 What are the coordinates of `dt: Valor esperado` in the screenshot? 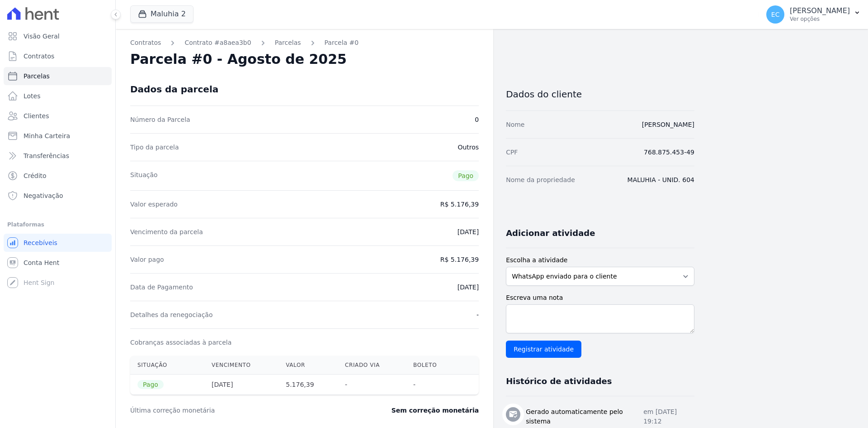 It's located at (154, 204).